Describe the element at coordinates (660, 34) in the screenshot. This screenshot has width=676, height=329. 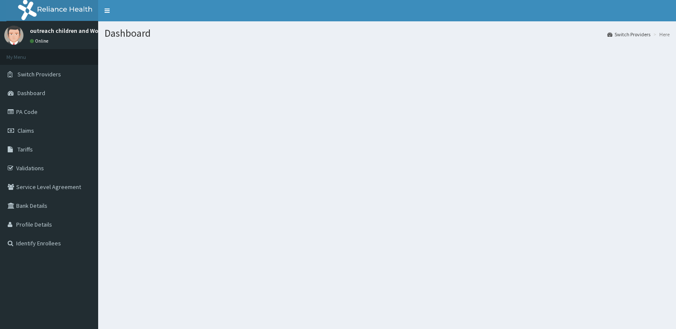
I see `li: Here` at that location.